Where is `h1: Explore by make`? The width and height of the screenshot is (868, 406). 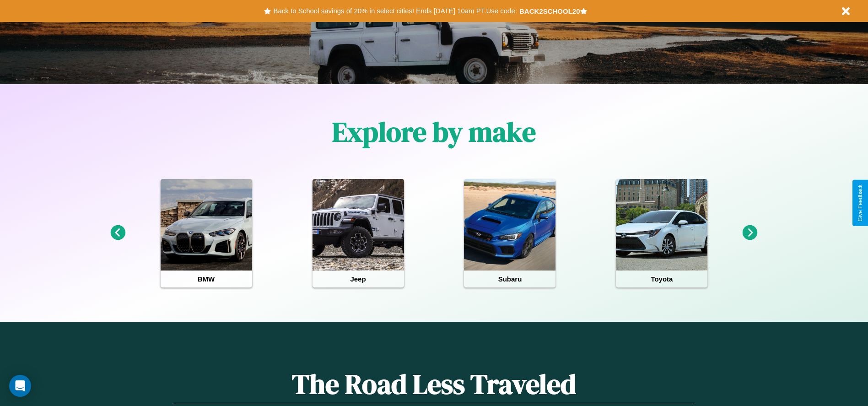 h1: Explore by make is located at coordinates (434, 132).